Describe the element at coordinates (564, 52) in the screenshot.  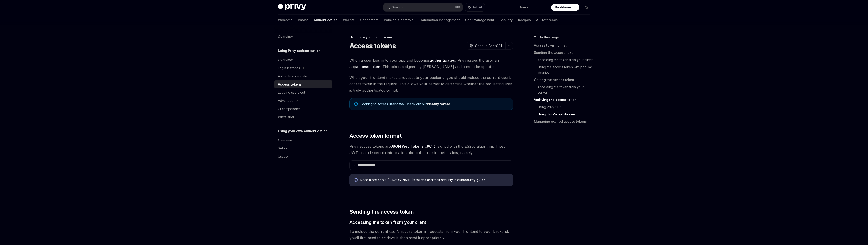
I see `a: Sending the access token` at that location.